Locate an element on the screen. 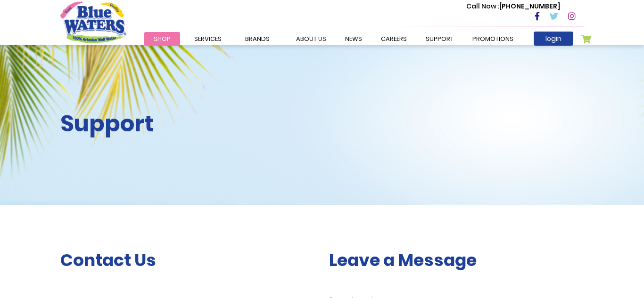  a: Promotions is located at coordinates (493, 39).